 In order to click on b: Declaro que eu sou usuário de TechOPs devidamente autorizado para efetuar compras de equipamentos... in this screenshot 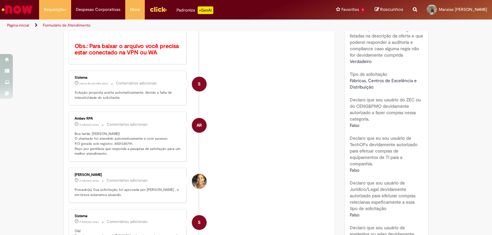, I will do `click(383, 151)`.